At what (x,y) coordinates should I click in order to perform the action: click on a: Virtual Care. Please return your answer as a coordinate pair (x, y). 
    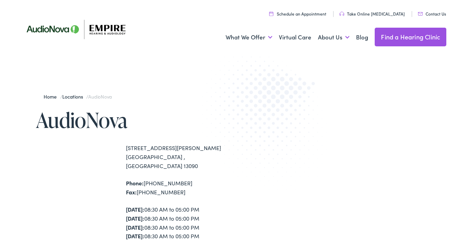
    Looking at the image, I should click on (295, 37).